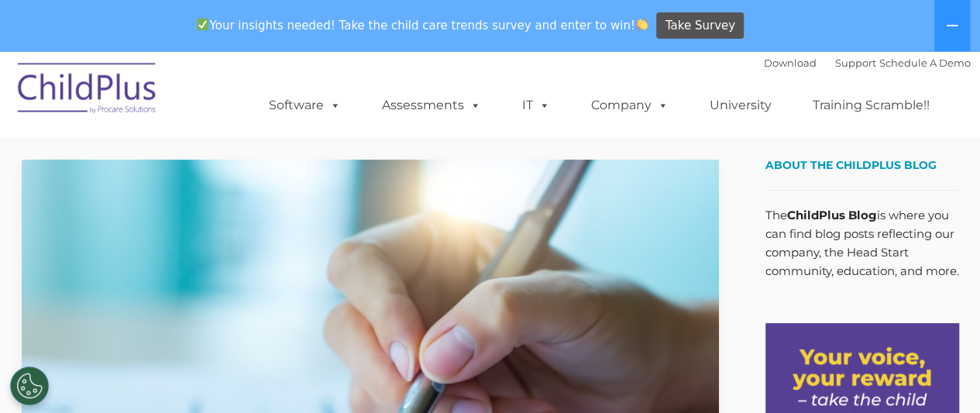 Image resolution: width=980 pixels, height=413 pixels. What do you see at coordinates (700, 26) in the screenshot?
I see `a: Take Survey` at bounding box center [700, 26].